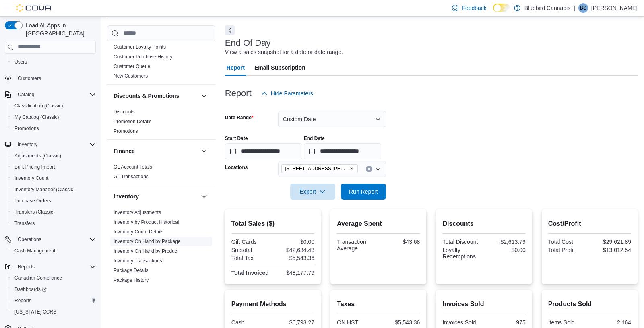 The image size is (644, 328). I want to click on div: $43.68, so click(399, 242).